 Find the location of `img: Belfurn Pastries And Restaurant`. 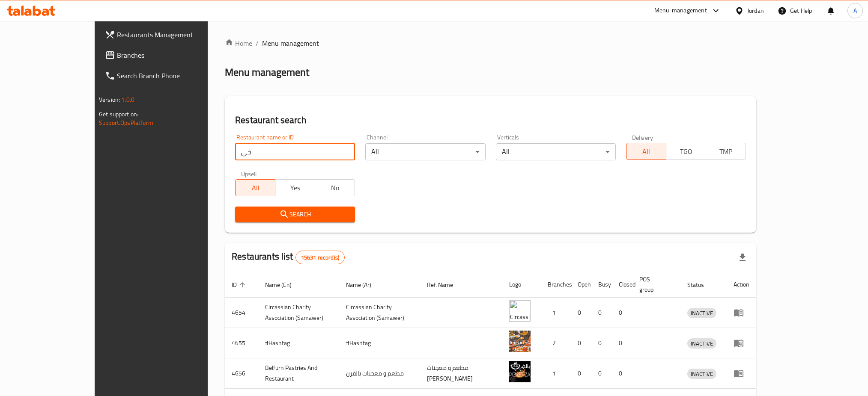

img: Belfurn Pastries And Restaurant is located at coordinates (520, 372).